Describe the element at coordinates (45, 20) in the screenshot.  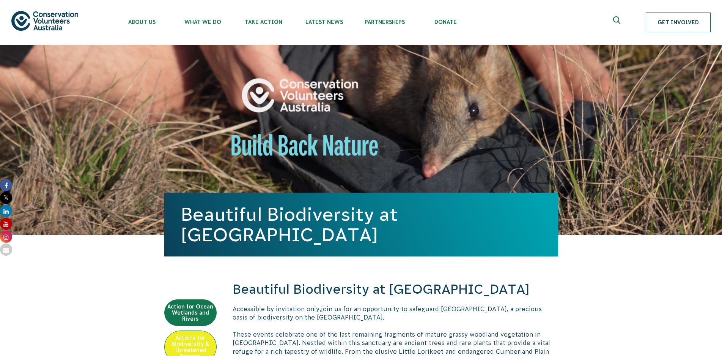
I see `img: logo.svg` at that location.